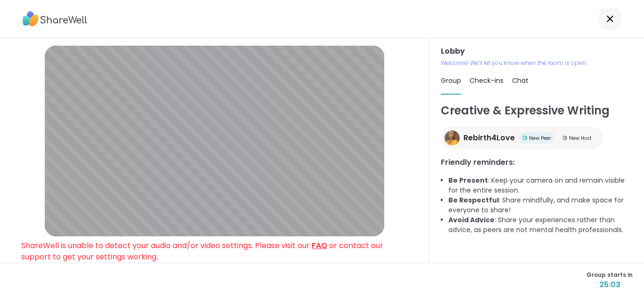 The image size is (644, 298). What do you see at coordinates (565, 138) in the screenshot?
I see `img: New Host` at bounding box center [565, 138].